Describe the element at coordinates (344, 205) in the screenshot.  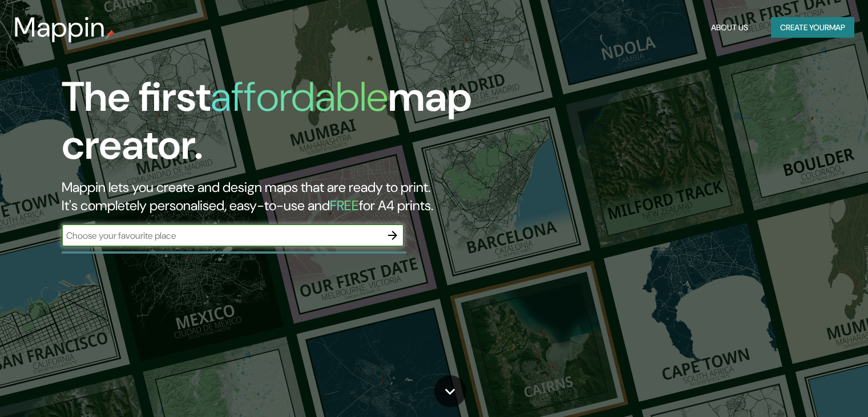
I see `h5: FREE` at that location.